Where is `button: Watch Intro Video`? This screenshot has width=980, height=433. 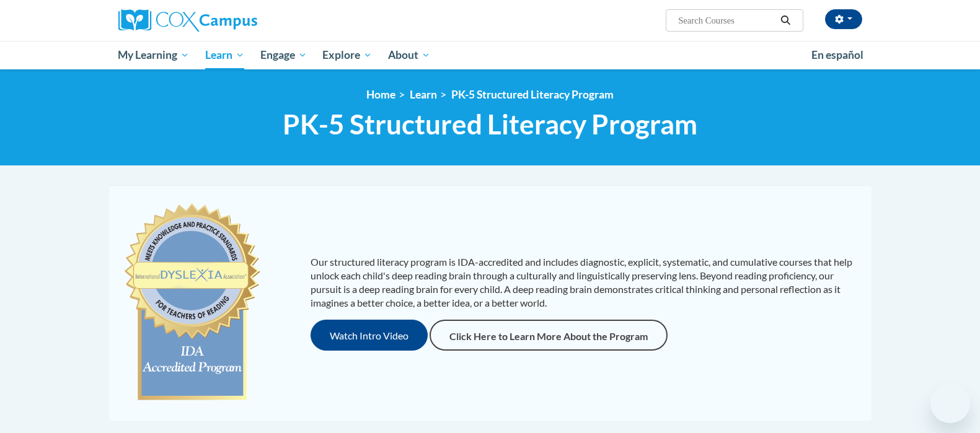
button: Watch Intro Video is located at coordinates (369, 335).